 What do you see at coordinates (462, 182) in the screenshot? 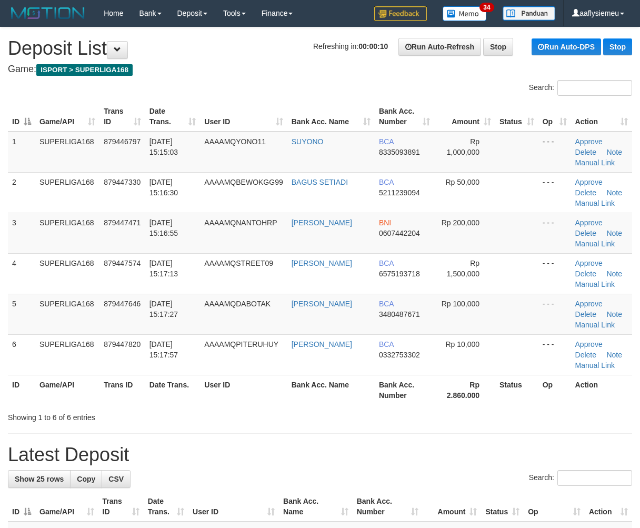
I see `span: Rp 50,000` at bounding box center [462, 182].